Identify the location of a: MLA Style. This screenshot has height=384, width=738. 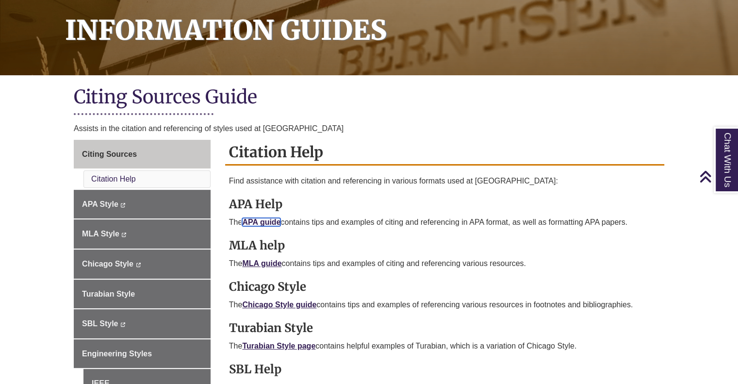
(142, 234).